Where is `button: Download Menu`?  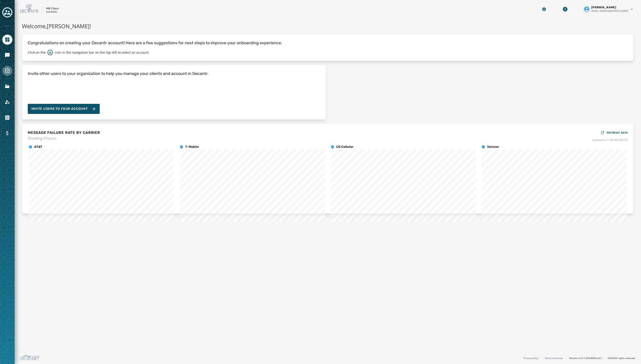
button: Download Menu is located at coordinates (565, 9).